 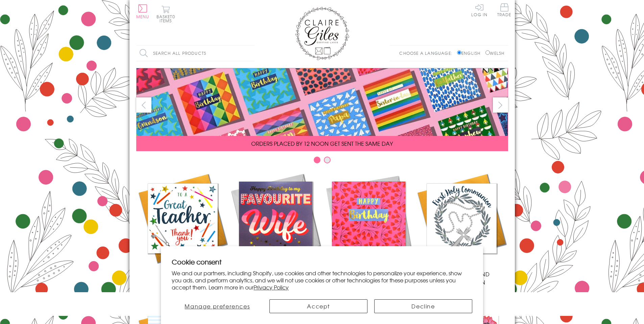 I want to click on input: Search all products, so click(x=196, y=53).